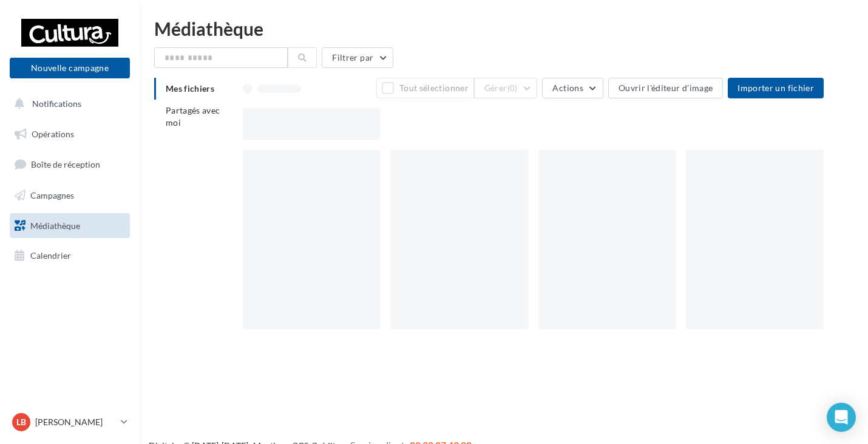 Image resolution: width=868 pixels, height=444 pixels. Describe the element at coordinates (51, 255) in the screenshot. I see `span: Calendrier` at that location.